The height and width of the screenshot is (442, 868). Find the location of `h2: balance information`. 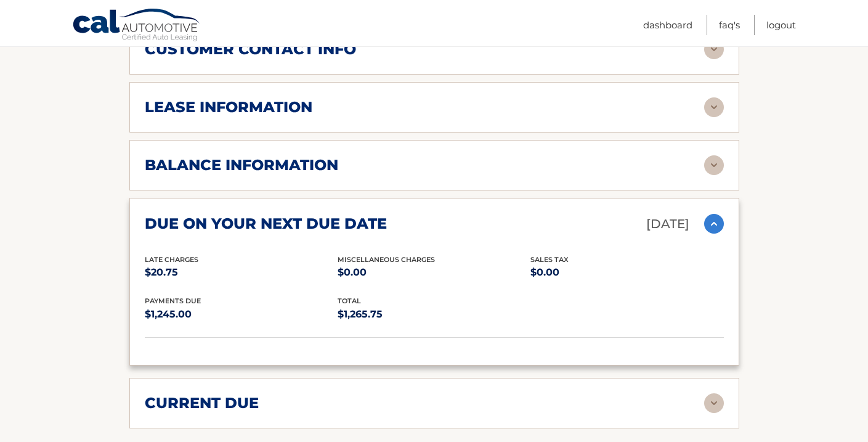

h2: balance information is located at coordinates (242, 165).